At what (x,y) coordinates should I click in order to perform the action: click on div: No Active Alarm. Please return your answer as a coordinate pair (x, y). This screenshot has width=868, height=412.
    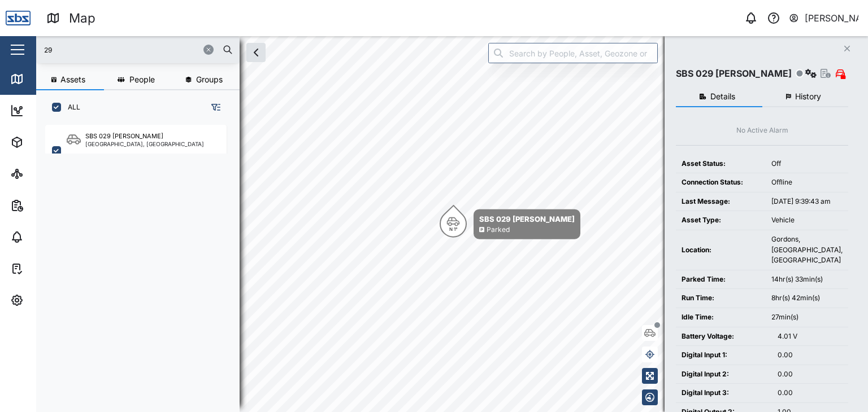
    Looking at the image, I should click on (763, 130).